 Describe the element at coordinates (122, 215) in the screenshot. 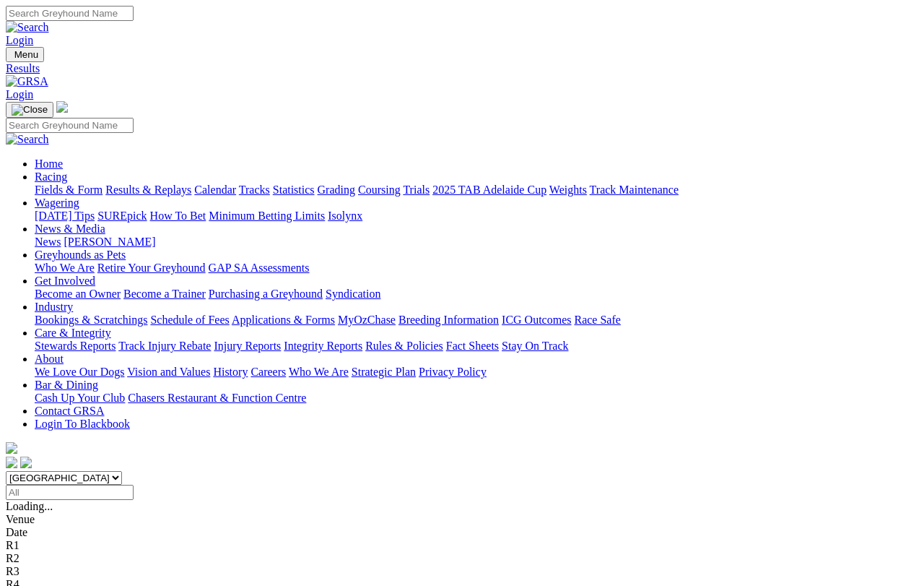

I see `a: SUREpick` at that location.